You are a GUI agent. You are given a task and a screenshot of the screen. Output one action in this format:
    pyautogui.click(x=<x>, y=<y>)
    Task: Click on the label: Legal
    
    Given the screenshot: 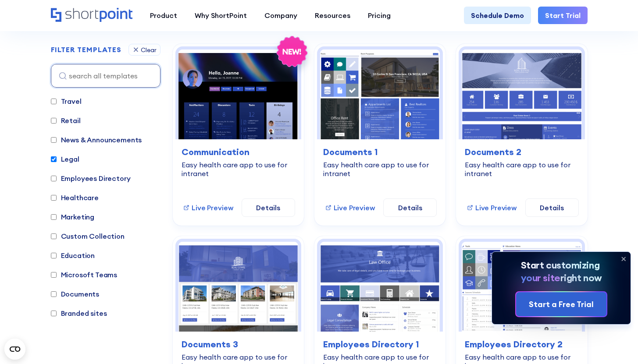 What is the action you would take?
    pyautogui.click(x=65, y=159)
    